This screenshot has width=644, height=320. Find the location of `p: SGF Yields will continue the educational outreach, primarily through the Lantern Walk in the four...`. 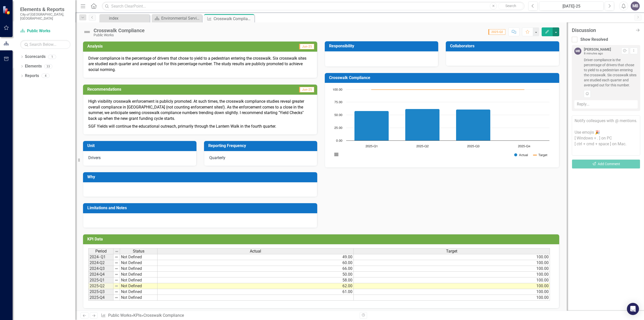

p: SGF Yields will continue the educational outreach, primarily through the Lantern Walk in the four... is located at coordinates (200, 126).